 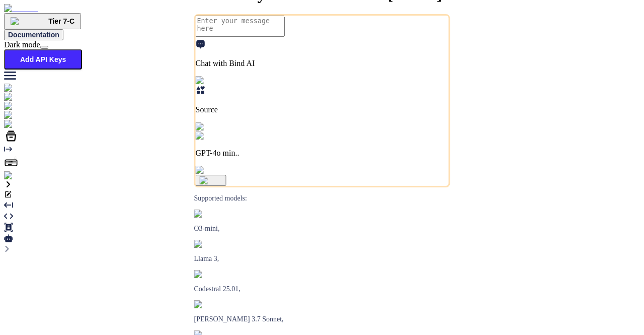 What do you see at coordinates (220, 127) in the screenshot?
I see `img: Pick Models` at bounding box center [220, 127].